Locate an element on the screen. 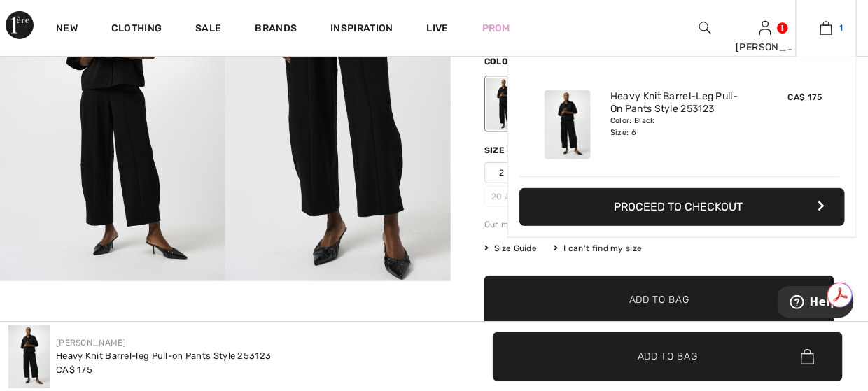  img: search the website is located at coordinates (705, 28).